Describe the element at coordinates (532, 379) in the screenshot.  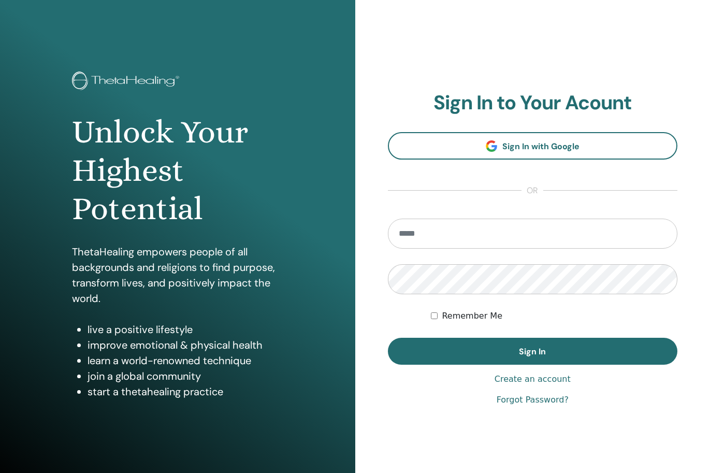
I see `a: Create an account` at that location.